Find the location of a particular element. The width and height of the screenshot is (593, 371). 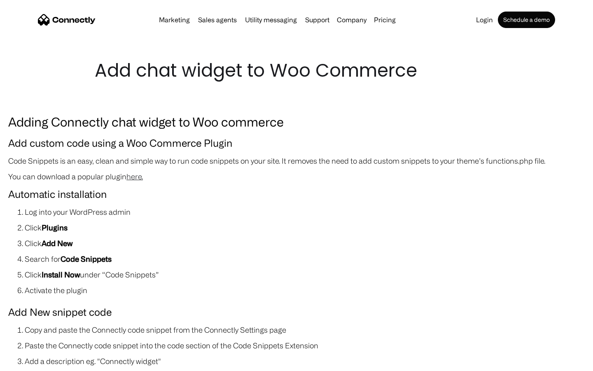

li: Add a description eg. "Connectly widget" is located at coordinates (305, 361).